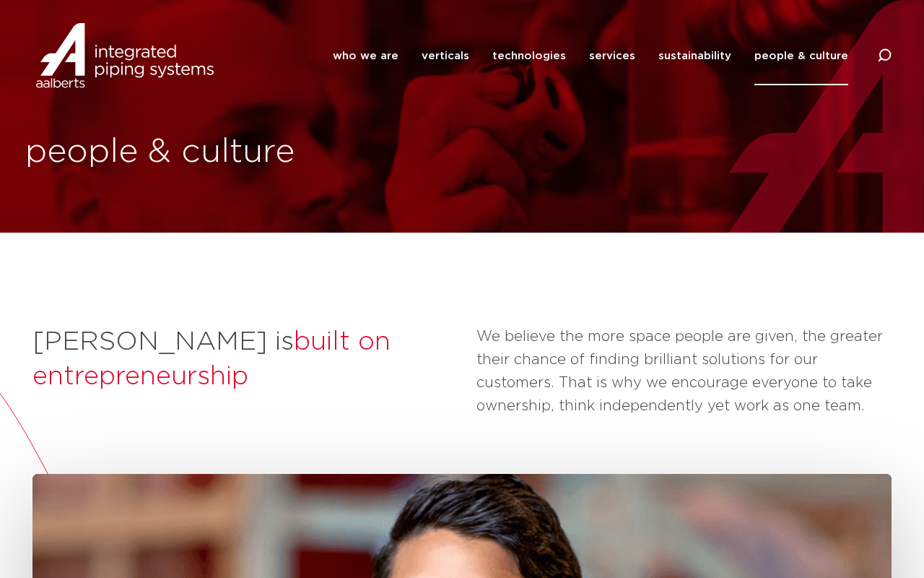  What do you see at coordinates (684, 371) in the screenshot?
I see `p: We believe the more space people are given, the greater their chance of finding brilliant solutio...` at bounding box center [684, 371].